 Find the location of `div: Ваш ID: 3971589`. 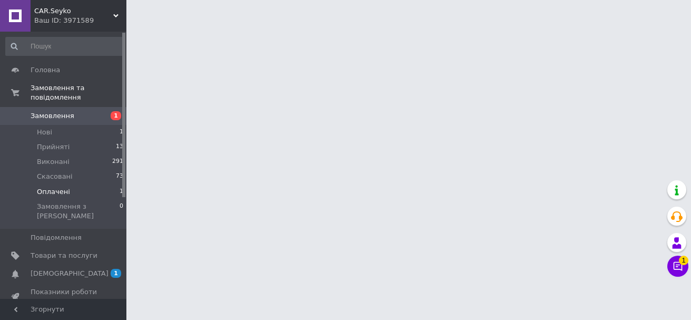

div: Ваш ID: 3971589 is located at coordinates (80, 21).